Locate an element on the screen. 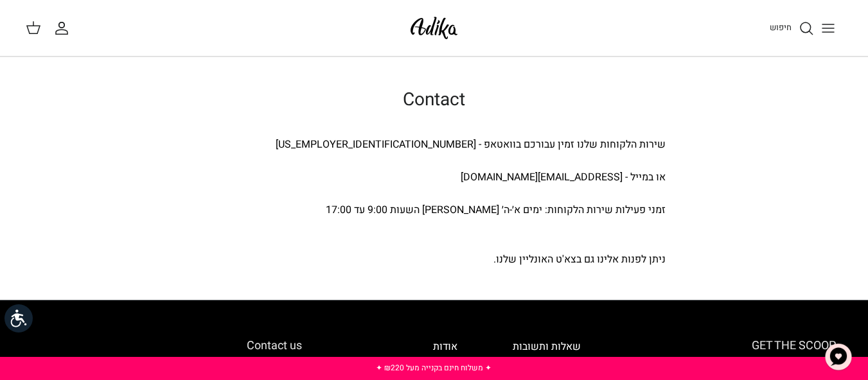 The height and width of the screenshot is (380, 868). a: שאלות ותשובות is located at coordinates (546, 347).